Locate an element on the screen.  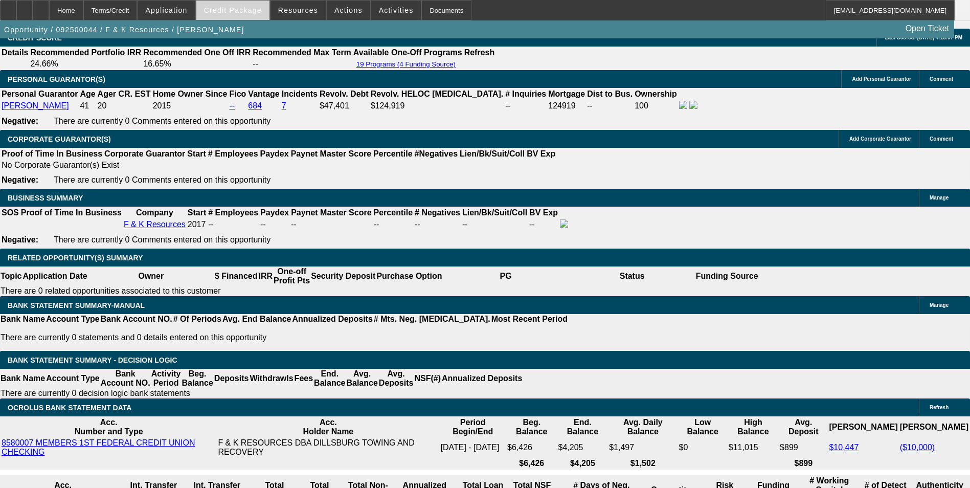
th: # Of Periods is located at coordinates (197, 319).